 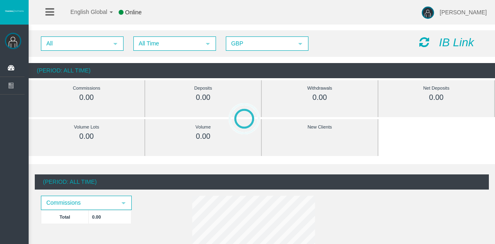 What do you see at coordinates (436, 88) in the screenshot?
I see `div: Net Deposits` at bounding box center [436, 88].